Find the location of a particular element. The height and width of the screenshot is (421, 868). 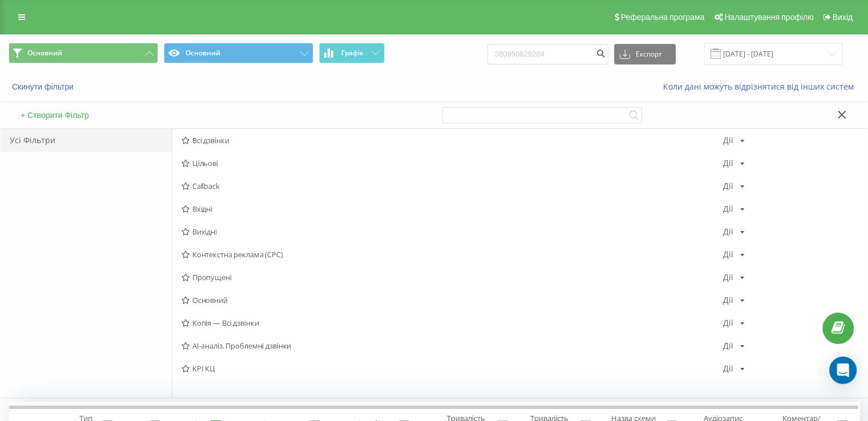

input: Пошук за номером is located at coordinates (548, 54).